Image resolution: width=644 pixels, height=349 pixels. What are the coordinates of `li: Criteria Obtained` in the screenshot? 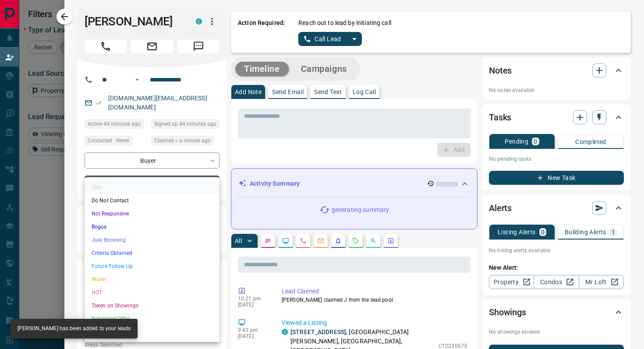 It's located at (152, 253).